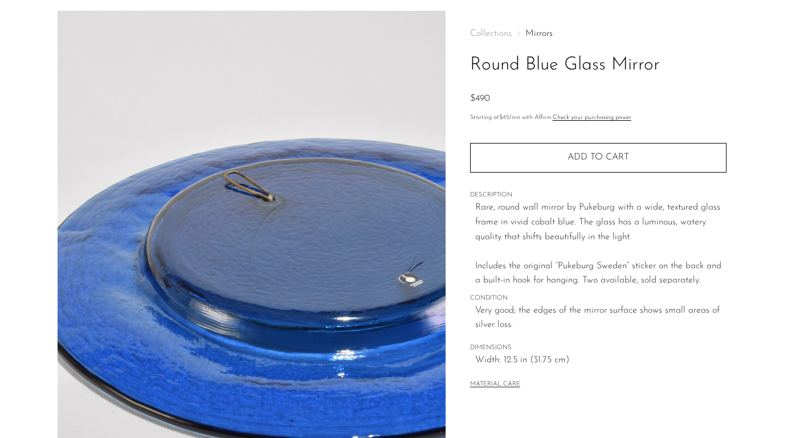 This screenshot has width=808, height=438. What do you see at coordinates (598, 157) in the screenshot?
I see `span: Add to cart` at bounding box center [598, 157].